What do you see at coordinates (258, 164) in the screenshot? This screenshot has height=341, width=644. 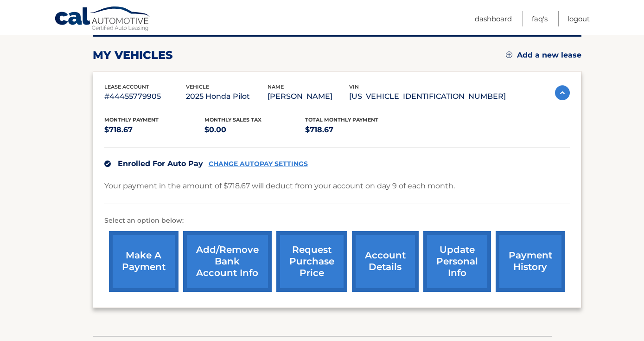 I see `a: CHANGE AUTOPAY SETTINGS` at bounding box center [258, 164].